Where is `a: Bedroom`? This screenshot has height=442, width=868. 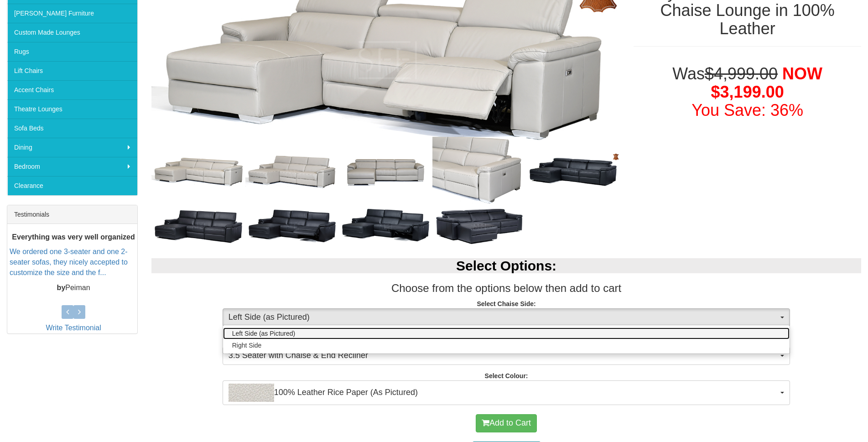 a: Bedroom is located at coordinates (72, 167).